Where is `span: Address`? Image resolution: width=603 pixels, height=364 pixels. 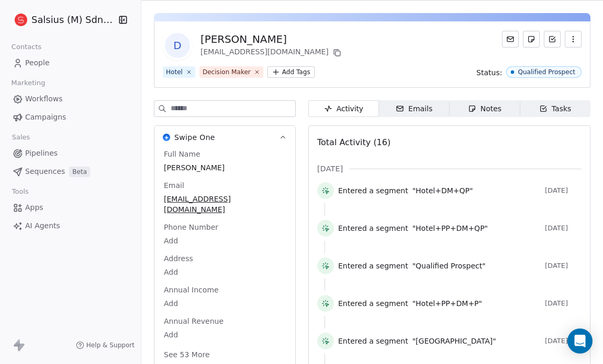
span: Address is located at coordinates (178, 259).